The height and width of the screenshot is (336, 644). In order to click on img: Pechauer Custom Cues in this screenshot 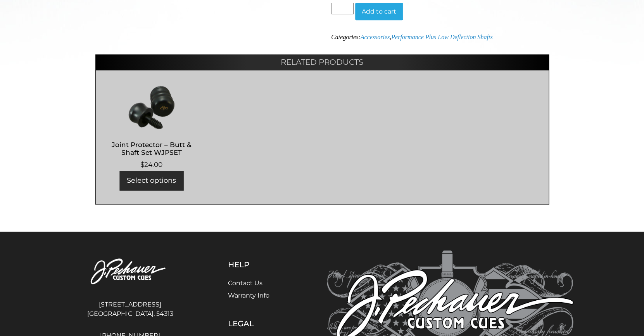, I will do `click(130, 272)`.